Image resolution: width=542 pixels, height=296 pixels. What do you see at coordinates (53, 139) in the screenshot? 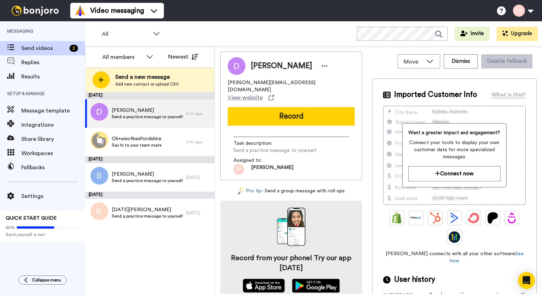
I see `span: Share library` at bounding box center [53, 139].